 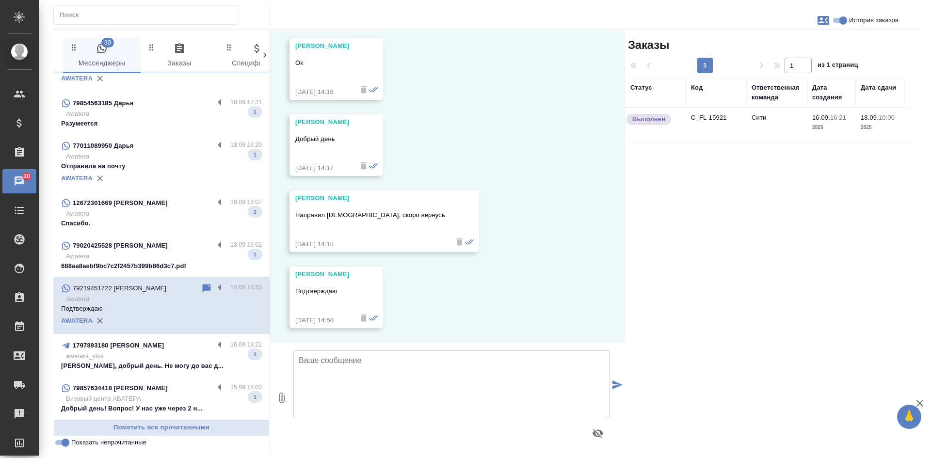 I want to click on span: Пометить все прочитанными, so click(x=161, y=428).